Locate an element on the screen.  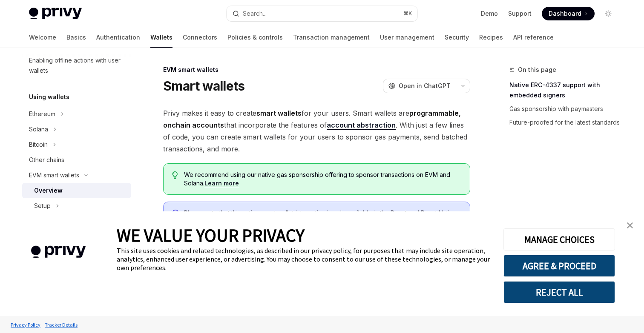
img: close banner is located at coordinates (630, 225).